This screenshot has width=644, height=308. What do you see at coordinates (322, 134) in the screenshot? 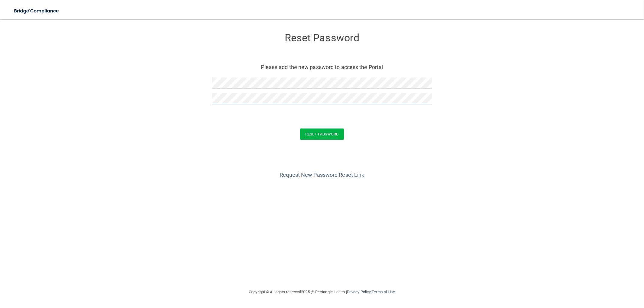
I see `button: Reset Password` at bounding box center [322, 134].